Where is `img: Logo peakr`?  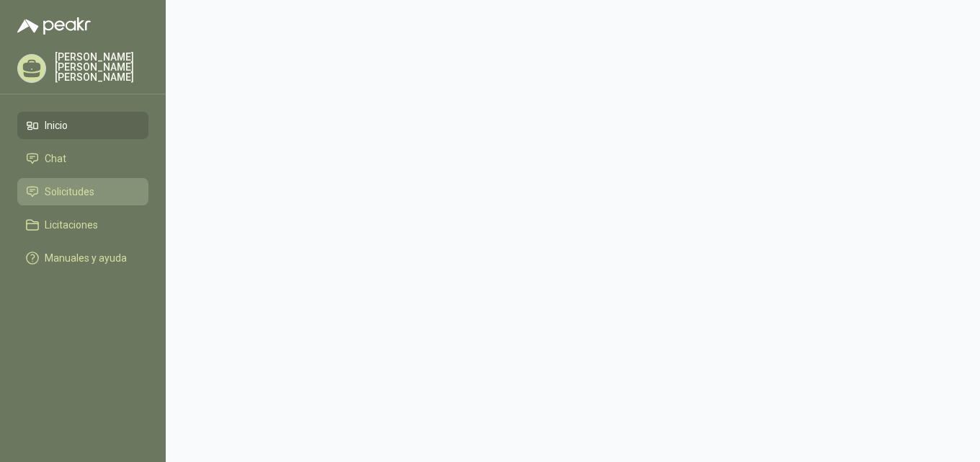
img: Logo peakr is located at coordinates (54, 26).